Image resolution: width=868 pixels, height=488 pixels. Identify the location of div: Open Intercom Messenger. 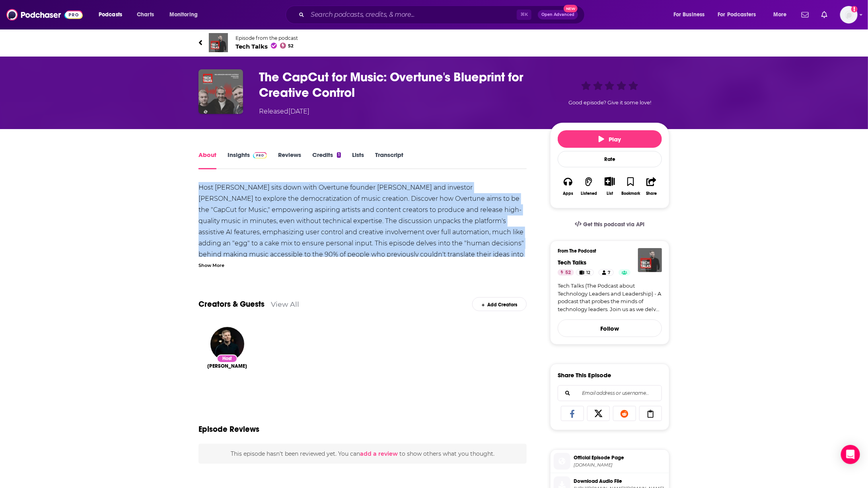
(851, 454).